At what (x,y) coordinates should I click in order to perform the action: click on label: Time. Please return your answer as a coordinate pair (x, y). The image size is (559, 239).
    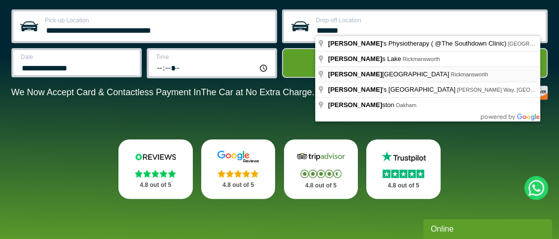
    Looking at the image, I should click on (212, 57).